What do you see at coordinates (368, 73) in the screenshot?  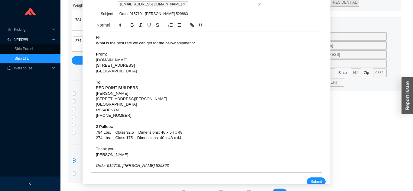 I see `label: Zip` at bounding box center [368, 73].